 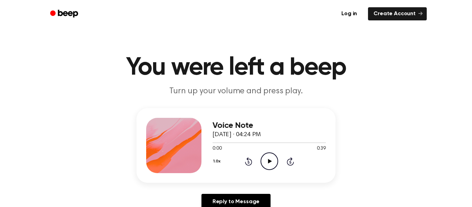 I want to click on a: Log in, so click(x=349, y=14).